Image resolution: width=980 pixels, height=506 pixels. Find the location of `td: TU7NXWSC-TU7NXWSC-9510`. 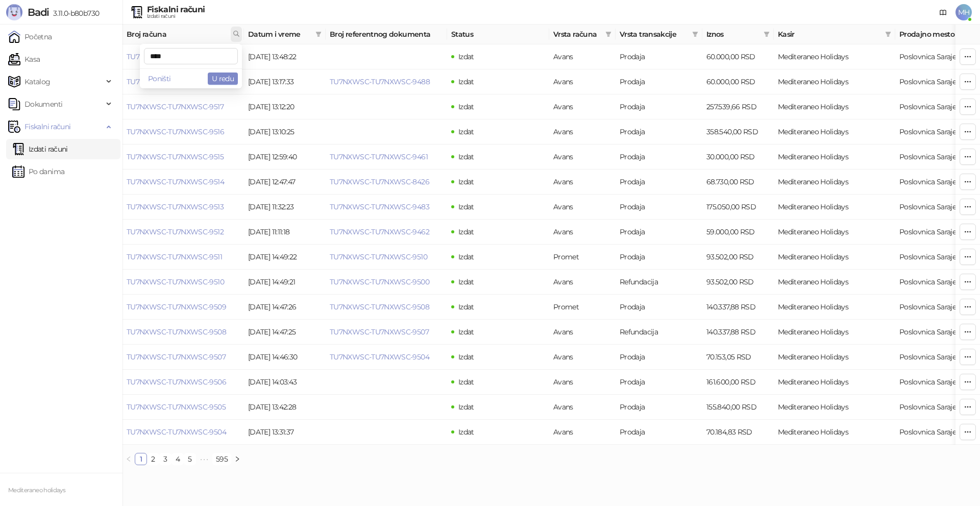

td: TU7NXWSC-TU7NXWSC-9510 is located at coordinates (183, 282).